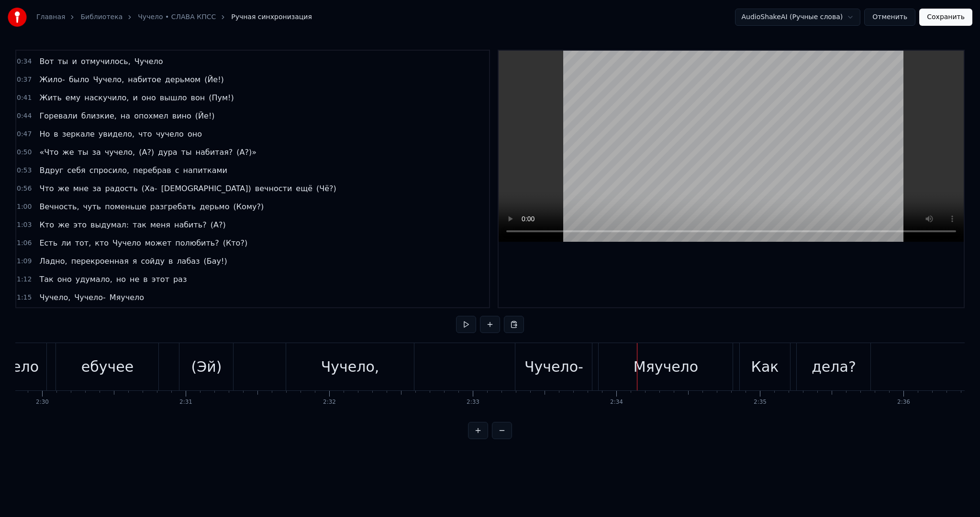 The image size is (980, 517). What do you see at coordinates (160, 224) in the screenshot?
I see `span: меня` at bounding box center [160, 224].